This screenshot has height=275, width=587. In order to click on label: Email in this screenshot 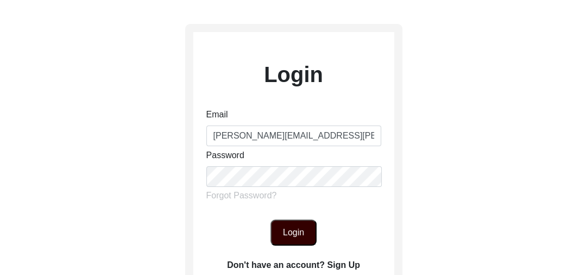, I will do `click(217, 115)`.